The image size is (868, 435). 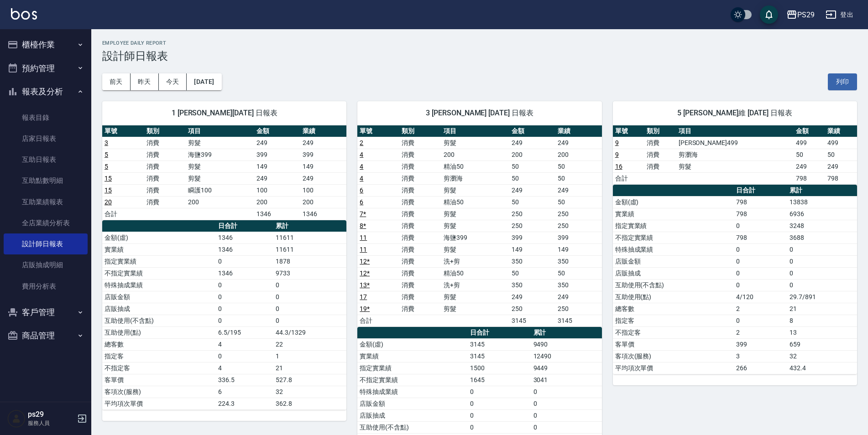 What do you see at coordinates (245, 368) in the screenshot?
I see `td: 4` at bounding box center [245, 368].